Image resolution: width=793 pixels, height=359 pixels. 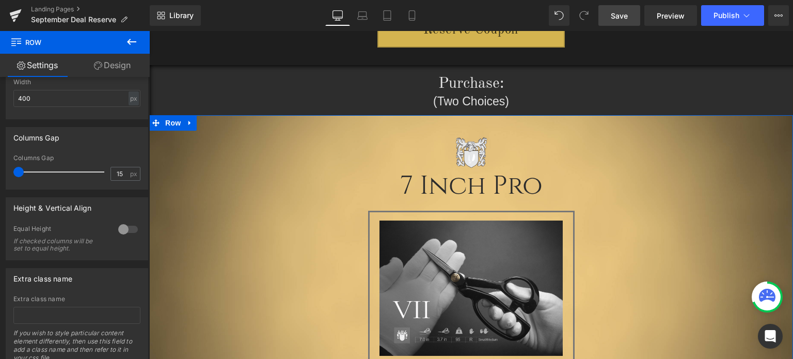 I want to click on div: Width, so click(x=77, y=82).